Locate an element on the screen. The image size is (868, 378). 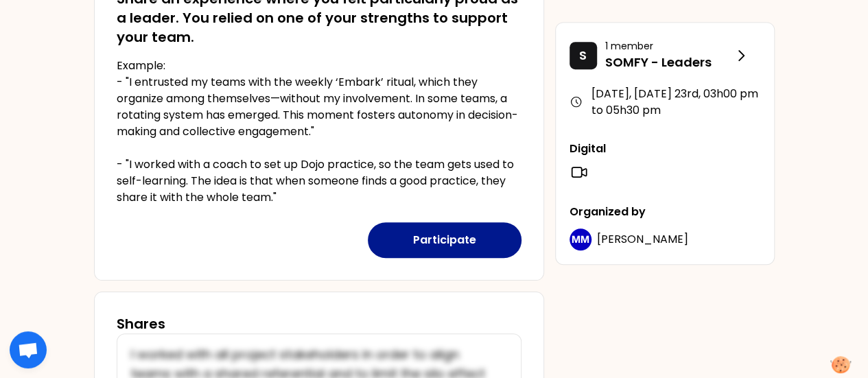
p: SOMFY - Leaders is located at coordinates (669, 62).